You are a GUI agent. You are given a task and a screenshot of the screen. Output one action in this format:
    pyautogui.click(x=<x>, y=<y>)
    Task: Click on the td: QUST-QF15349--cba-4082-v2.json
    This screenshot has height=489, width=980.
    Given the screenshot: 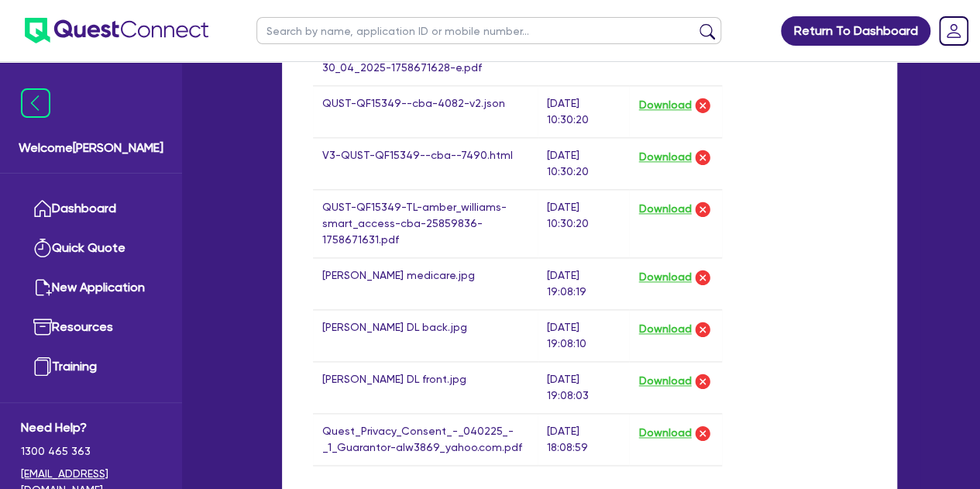 What is the action you would take?
    pyautogui.click(x=425, y=110)
    